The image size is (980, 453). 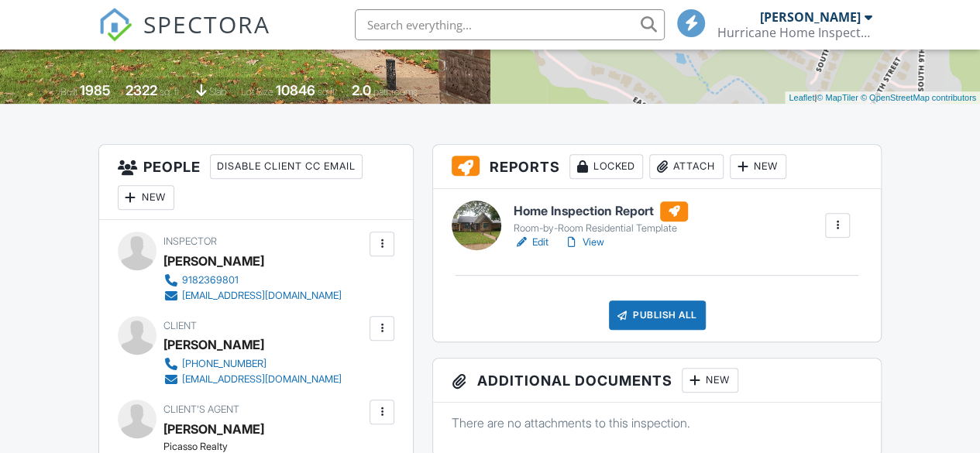 I want to click on a: Leaflet, so click(x=801, y=98).